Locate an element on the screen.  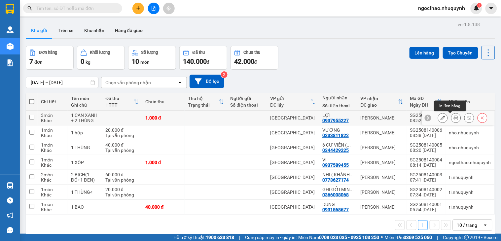
div: 0344429225 is located at coordinates (336, 150).